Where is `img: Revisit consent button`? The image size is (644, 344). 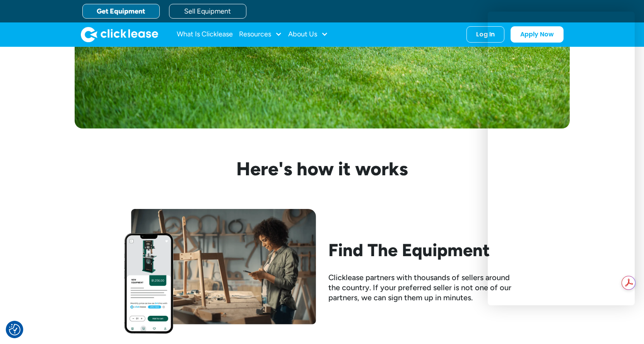 img: Revisit consent button is located at coordinates (14, 330).